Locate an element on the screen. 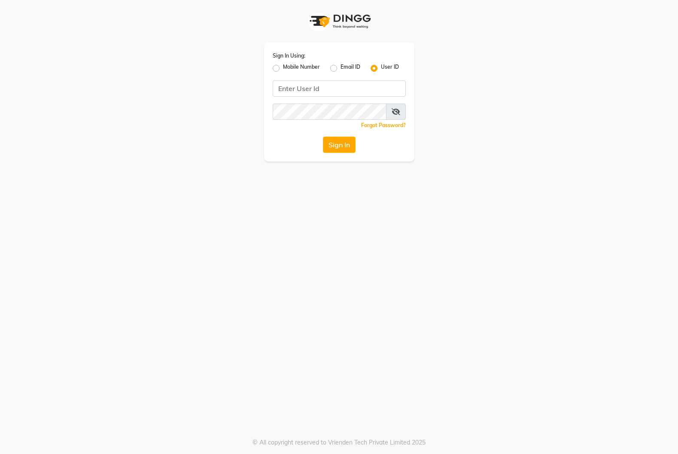 The image size is (678, 454). img: logo1.svg is located at coordinates (339, 21).